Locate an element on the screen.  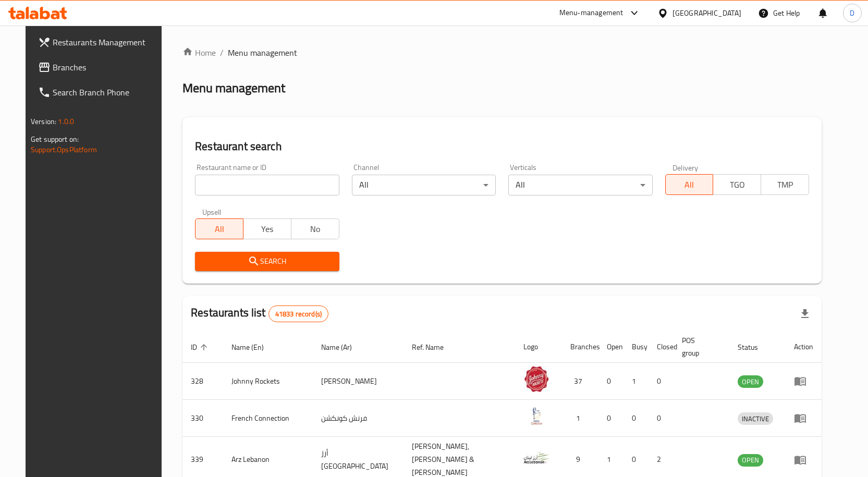
td: 330 is located at coordinates (203, 419).